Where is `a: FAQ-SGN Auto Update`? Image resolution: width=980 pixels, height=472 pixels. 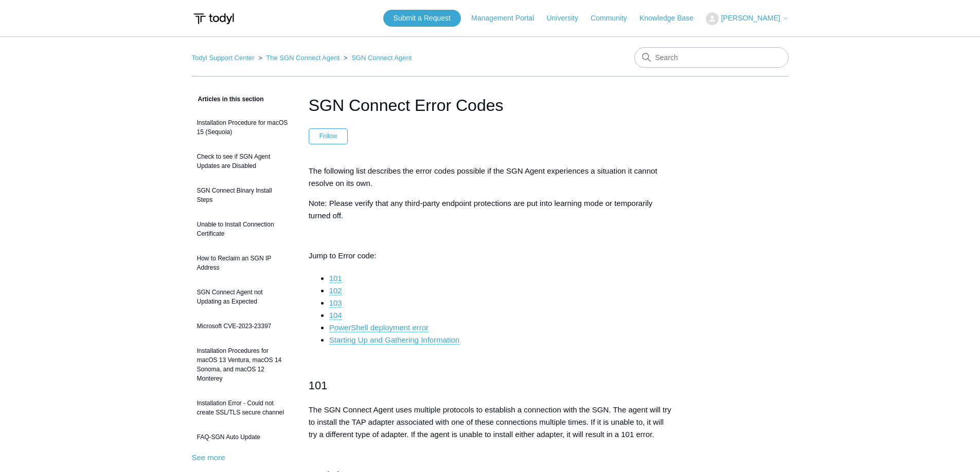 a: FAQ-SGN Auto Update is located at coordinates (242, 437).